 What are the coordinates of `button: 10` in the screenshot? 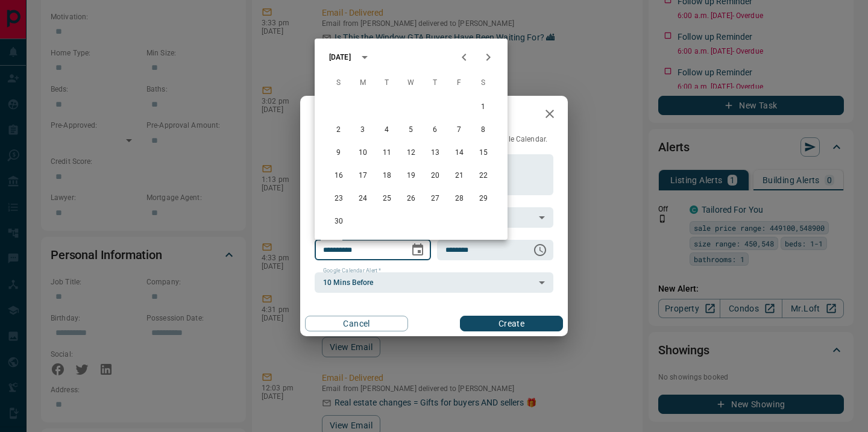 It's located at (363, 153).